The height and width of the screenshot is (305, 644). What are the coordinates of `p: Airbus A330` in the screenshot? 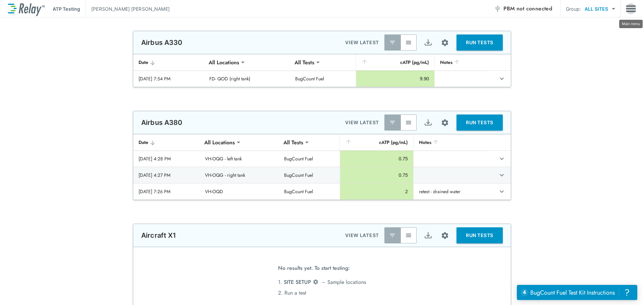 It's located at (162, 42).